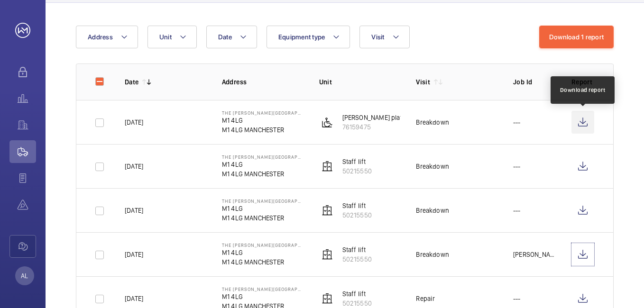 This screenshot has height=308, width=644. What do you see at coordinates (423, 82) in the screenshot?
I see `p: Visit` at bounding box center [423, 82].